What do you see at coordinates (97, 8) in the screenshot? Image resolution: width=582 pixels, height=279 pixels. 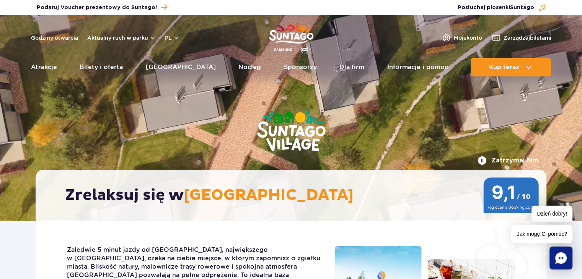 I see `span: Podaruj Voucher prezentowy do Suntago!` at bounding box center [97, 8].